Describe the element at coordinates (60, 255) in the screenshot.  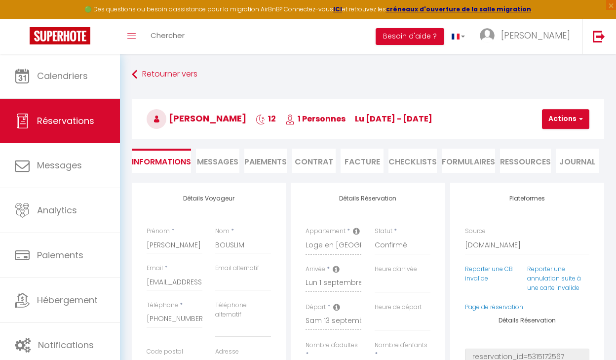
I see `span: Paiements` at that location.